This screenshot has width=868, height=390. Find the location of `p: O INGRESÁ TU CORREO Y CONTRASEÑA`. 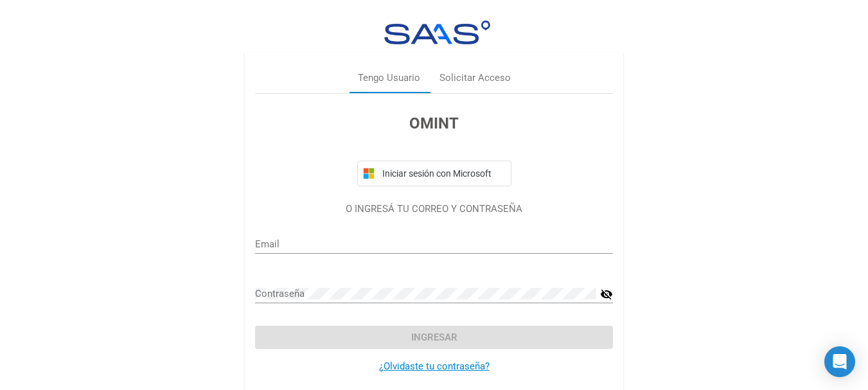

p: O INGRESÁ TU CORREO Y CONTRASEÑA is located at coordinates (434, 209).